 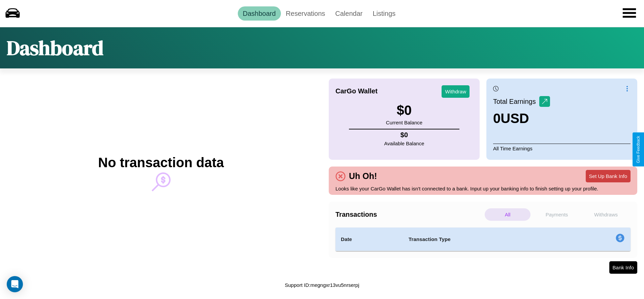 What do you see at coordinates (404, 143) in the screenshot?
I see `p: Available Balance` at bounding box center [404, 143].